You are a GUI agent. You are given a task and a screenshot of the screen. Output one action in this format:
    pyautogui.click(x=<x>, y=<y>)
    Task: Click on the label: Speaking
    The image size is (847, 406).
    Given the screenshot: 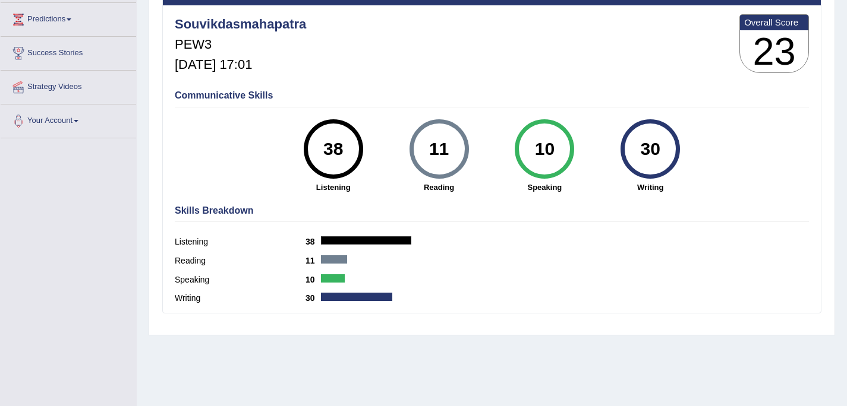 What is the action you would take?
    pyautogui.click(x=240, y=280)
    